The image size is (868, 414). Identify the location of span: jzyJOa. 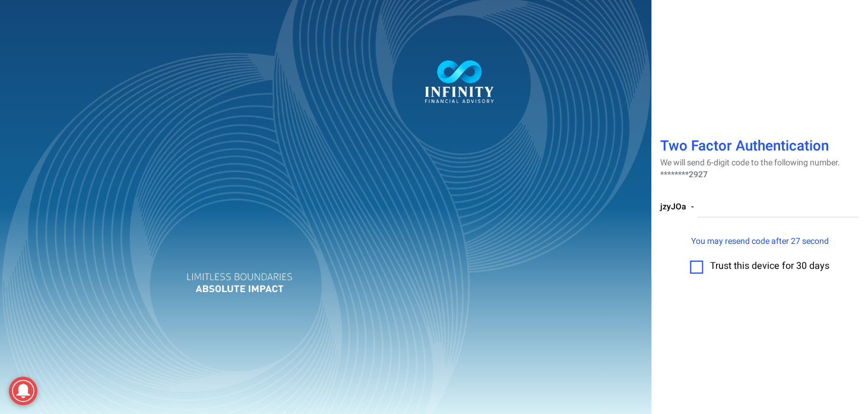
(673, 207).